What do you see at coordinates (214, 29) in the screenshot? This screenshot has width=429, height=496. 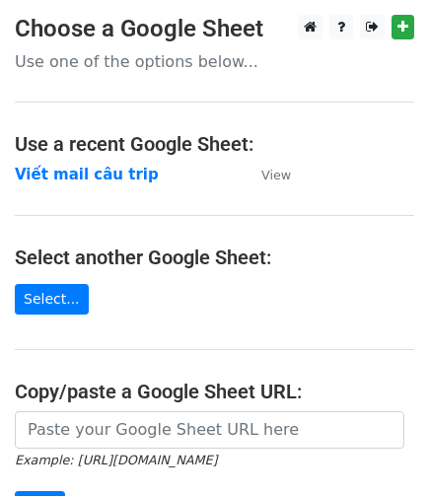 I see `h3: Choose a Google Sheet` at bounding box center [214, 29].